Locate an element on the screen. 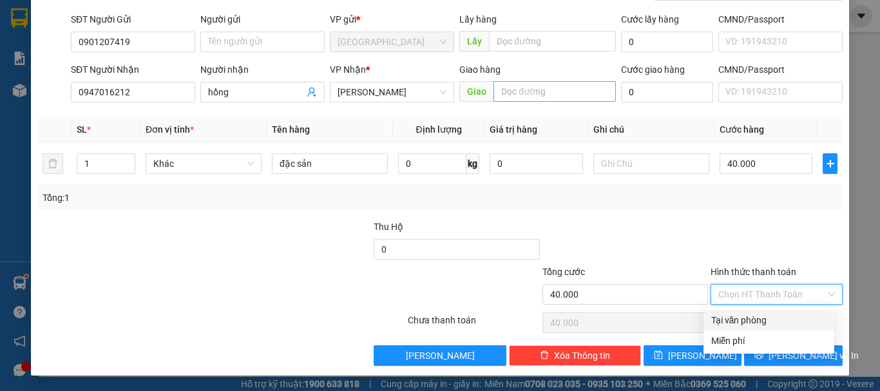 The height and width of the screenshot is (391, 880). span: Giá trị hàng is located at coordinates (514, 130).